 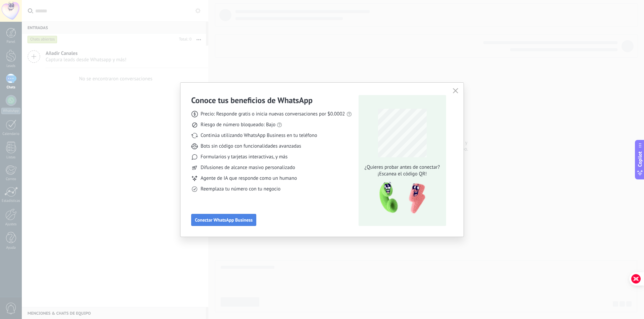 I want to click on span: Formularios y tarjetas interactivas, y más, so click(x=244, y=157).